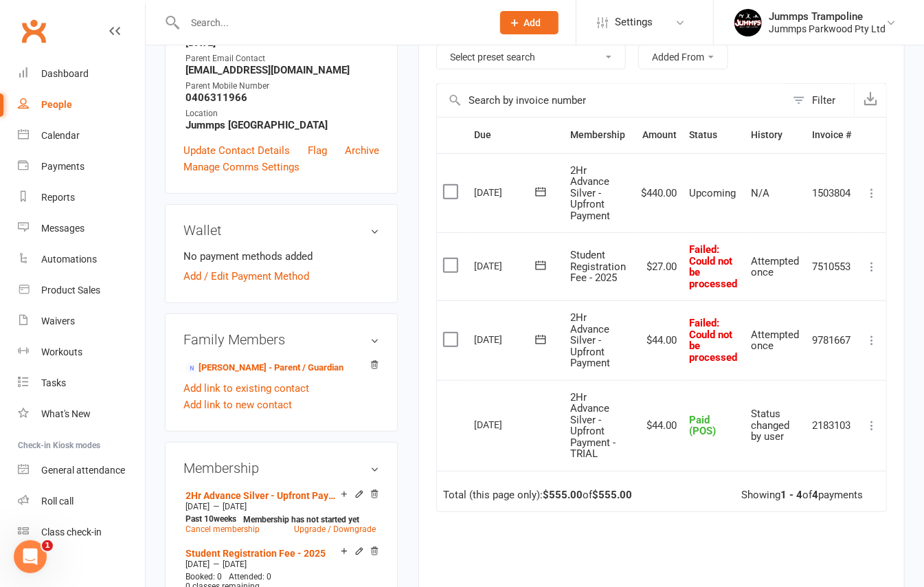 This screenshot has height=587, width=924. Describe the element at coordinates (53, 383) in the screenshot. I see `div: Tasks` at that location.